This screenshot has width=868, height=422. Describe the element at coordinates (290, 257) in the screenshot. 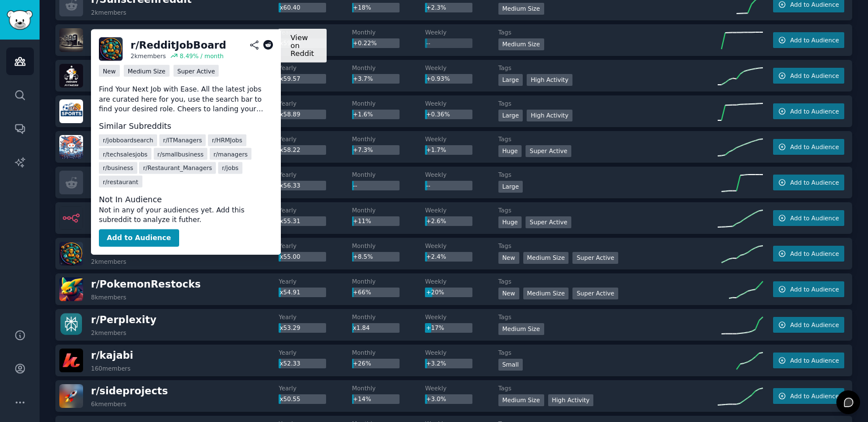

I see `span: x55.00` at that location.